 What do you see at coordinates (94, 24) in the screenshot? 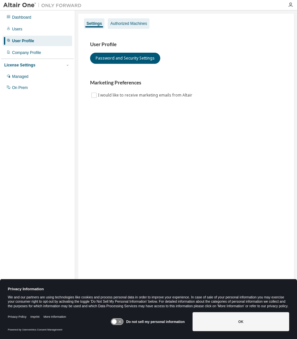
I see `div: Settings` at bounding box center [94, 24].